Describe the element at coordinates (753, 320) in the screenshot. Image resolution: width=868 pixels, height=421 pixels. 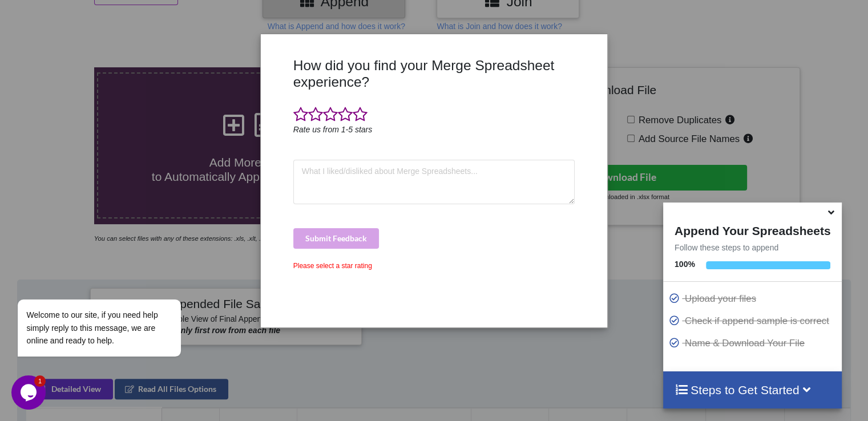
I see `p: Check if append sample is correct` at that location.